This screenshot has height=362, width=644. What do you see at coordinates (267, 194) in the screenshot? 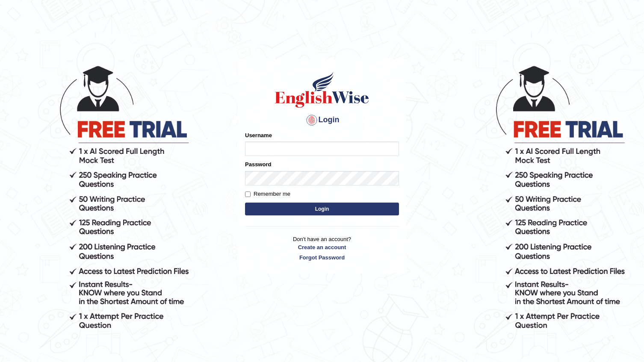
I see `label: Remember me` at bounding box center [267, 194].